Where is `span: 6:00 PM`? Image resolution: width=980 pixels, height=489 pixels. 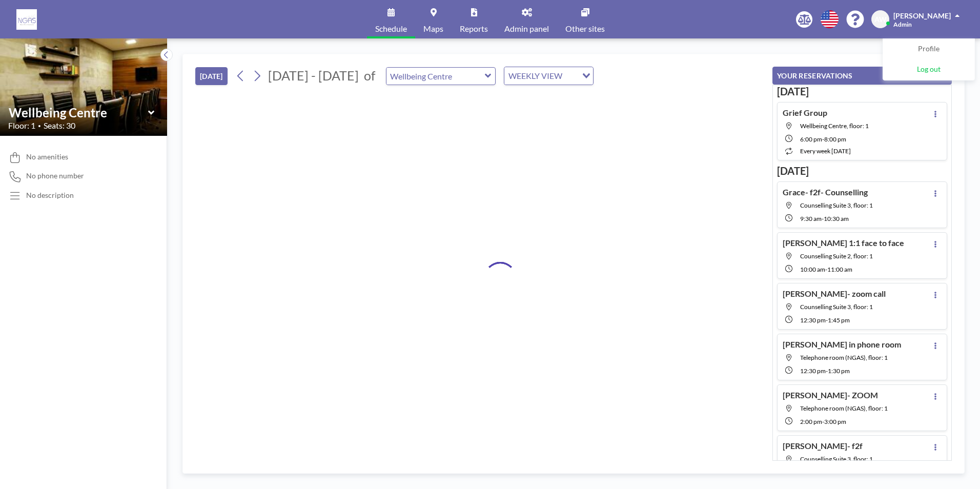 span: 6:00 PM is located at coordinates (811, 139).